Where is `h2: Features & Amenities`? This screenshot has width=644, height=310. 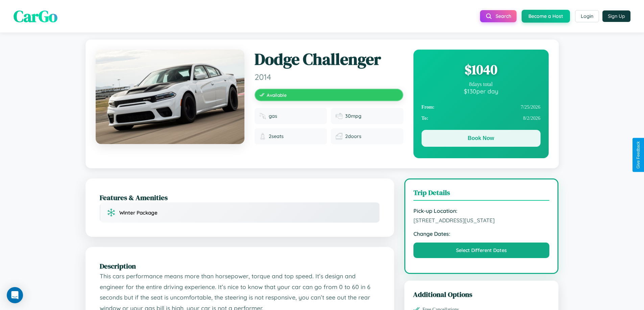 h2: Features & Amenities is located at coordinates (240, 197).